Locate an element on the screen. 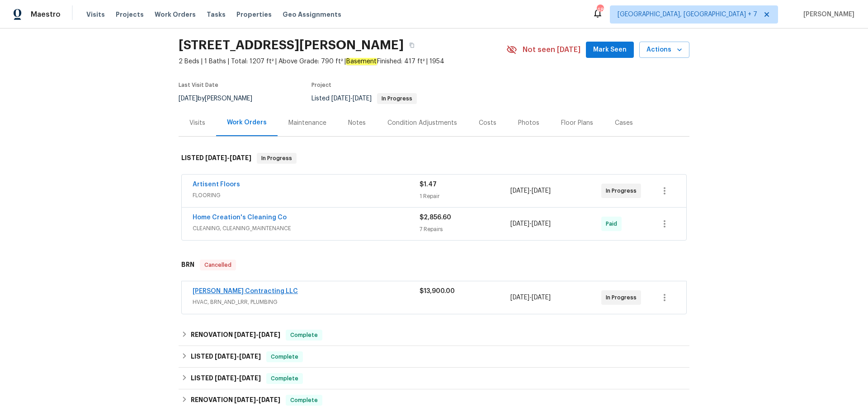 The height and width of the screenshot is (407, 868). span: $13,900.00 is located at coordinates (437, 291).